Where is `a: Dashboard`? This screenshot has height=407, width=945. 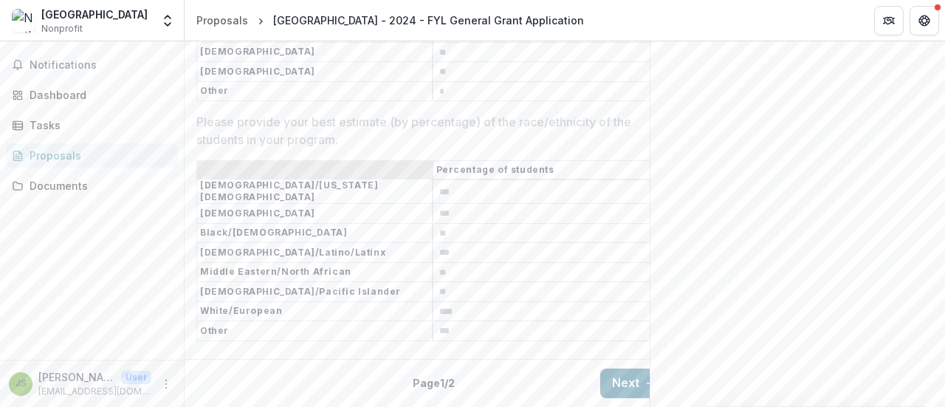 a: Dashboard is located at coordinates (92, 95).